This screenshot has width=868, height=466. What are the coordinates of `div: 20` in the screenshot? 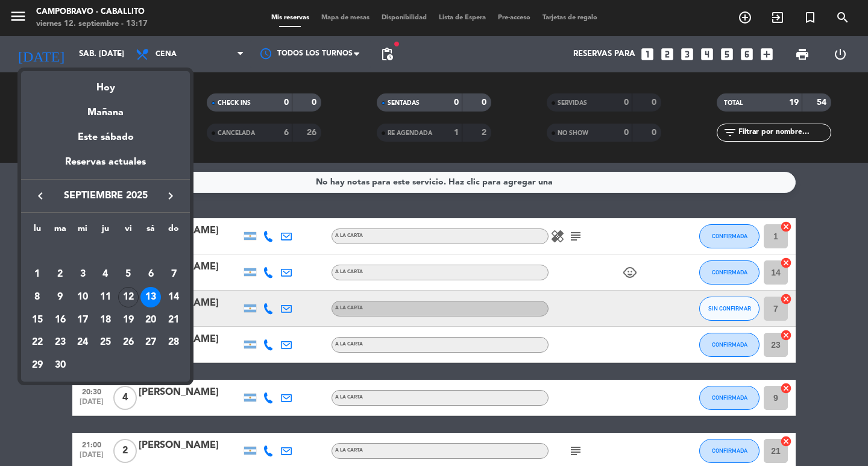 It's located at (151, 320).